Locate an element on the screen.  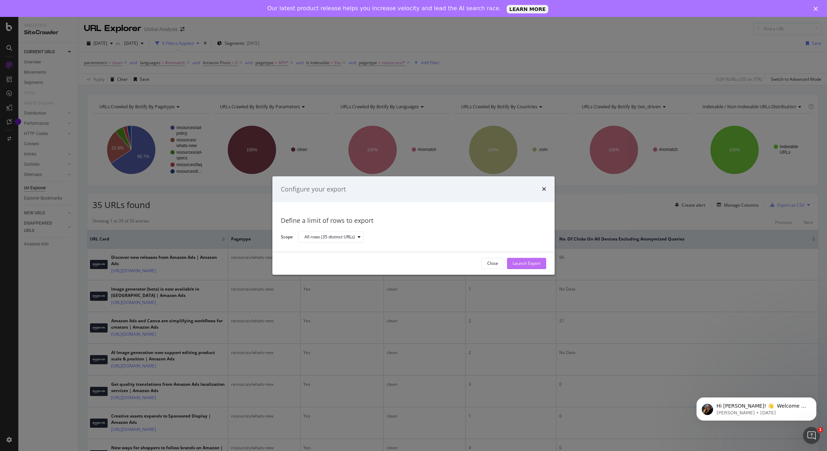
div: message notification from Laura, 1d ago. Hi Iris! 👋 Welcome to Botify chat support! Have a questi... is located at coordinates (71, 26).